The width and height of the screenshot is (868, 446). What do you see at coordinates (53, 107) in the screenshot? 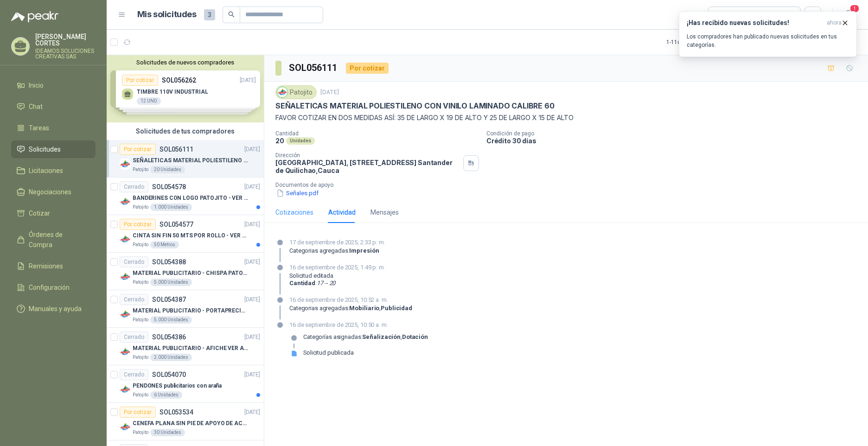
I see `a: Chat` at bounding box center [53, 107].